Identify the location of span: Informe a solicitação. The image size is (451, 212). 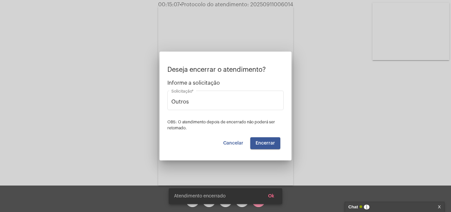
(225, 83).